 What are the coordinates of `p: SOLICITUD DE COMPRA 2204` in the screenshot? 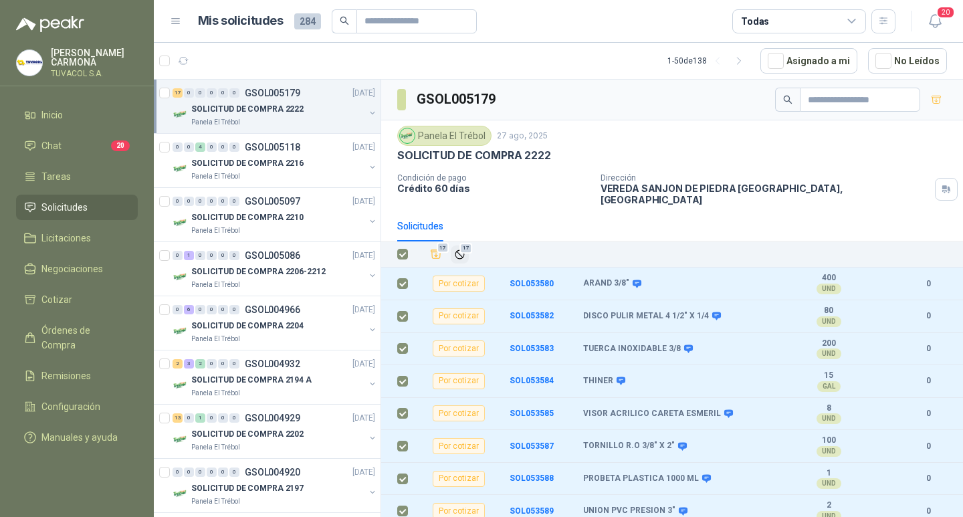 It's located at (247, 326).